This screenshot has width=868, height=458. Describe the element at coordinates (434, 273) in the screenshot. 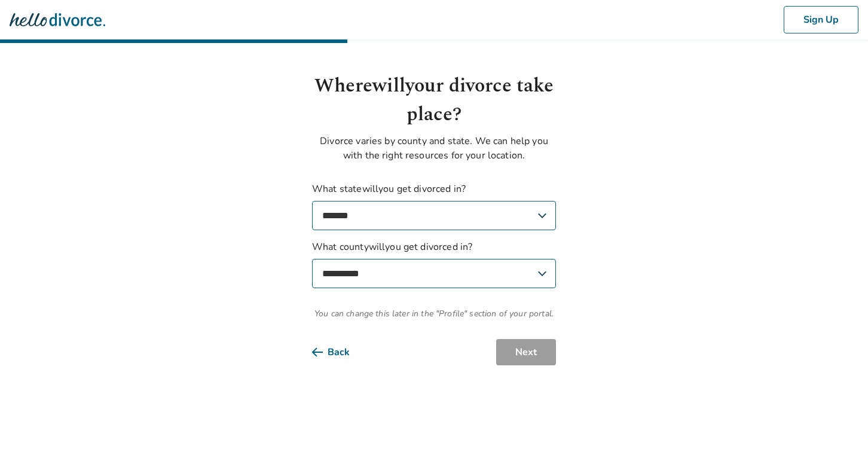

I see `select: What countywillyou get divorced in?` at that location.